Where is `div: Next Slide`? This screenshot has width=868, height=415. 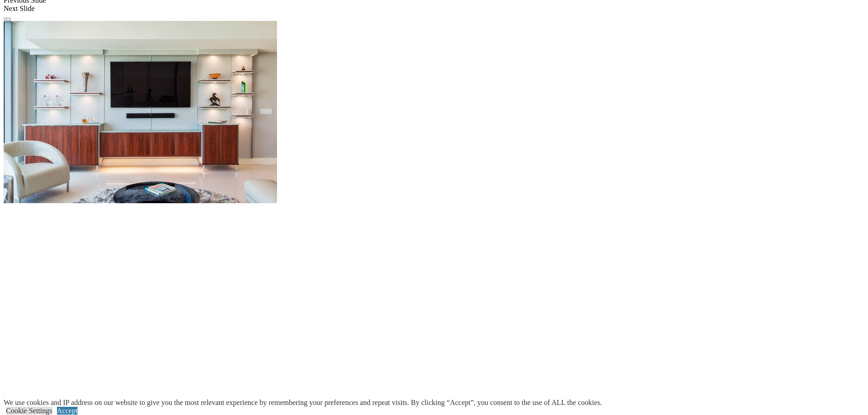 div: Next Slide is located at coordinates (434, 9).